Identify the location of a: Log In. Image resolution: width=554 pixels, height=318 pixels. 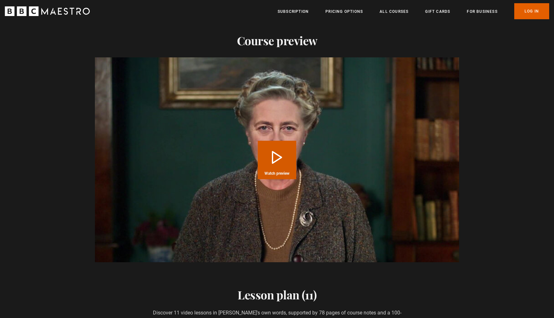
(532, 11).